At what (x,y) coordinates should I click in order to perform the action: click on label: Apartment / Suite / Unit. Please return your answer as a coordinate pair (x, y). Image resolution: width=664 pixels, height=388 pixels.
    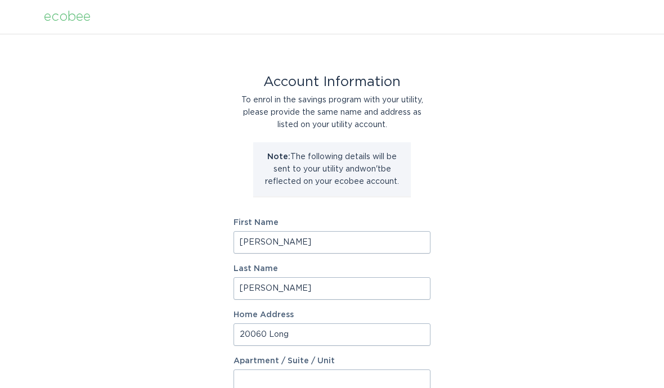
    Looking at the image, I should click on (332, 361).